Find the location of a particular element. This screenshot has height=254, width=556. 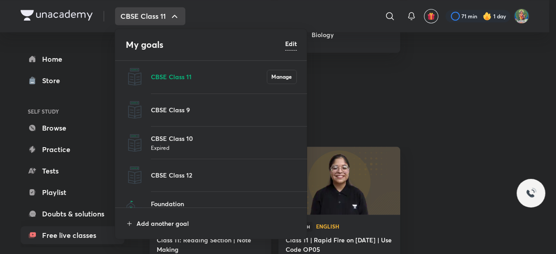

button: Manage is located at coordinates (282, 77).